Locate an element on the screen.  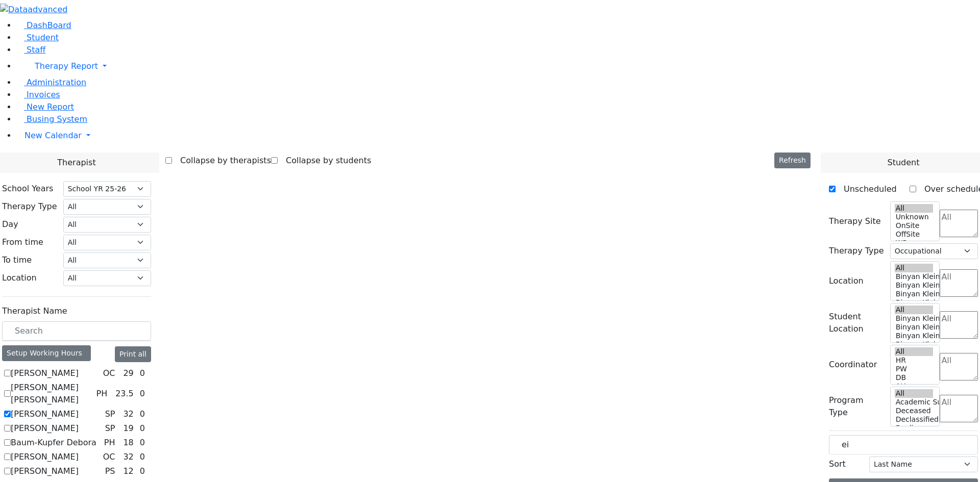
div: Setup Working Hours is located at coordinates (47, 353).